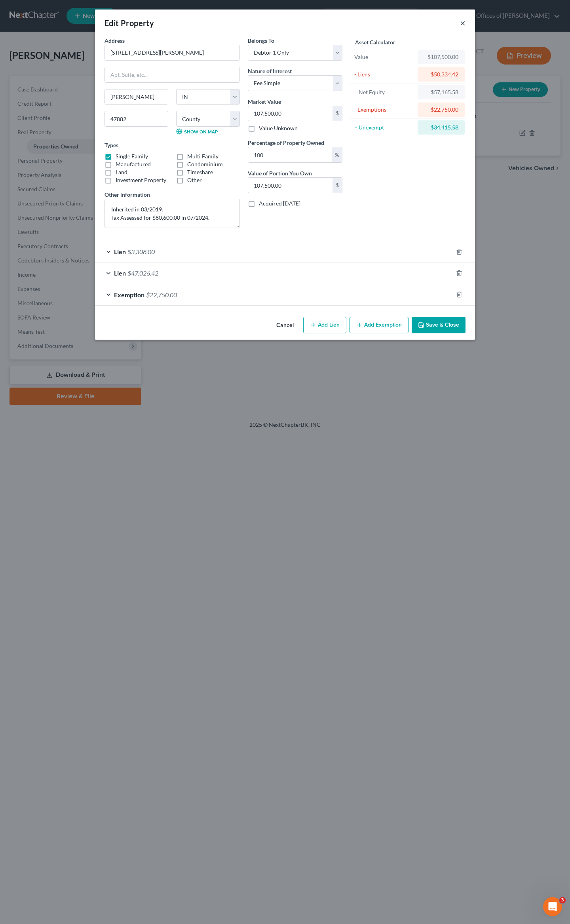  Describe the element at coordinates (197, 132) in the screenshot. I see `a: Show on Map` at that location.